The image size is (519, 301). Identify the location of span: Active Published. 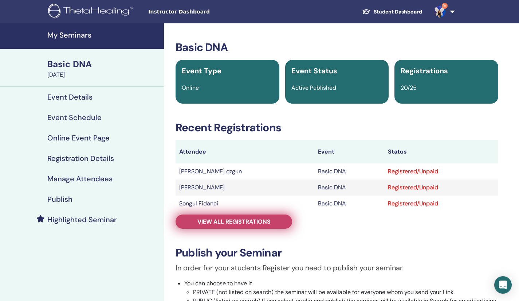
(314, 87).